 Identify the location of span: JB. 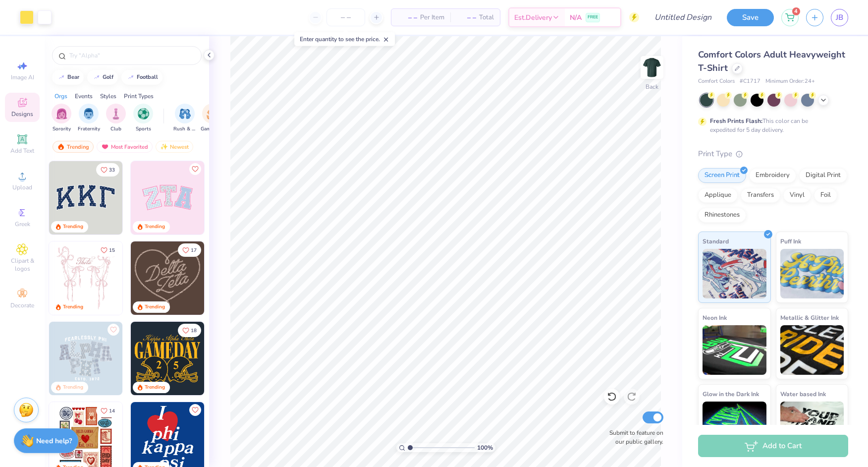
(840, 17).